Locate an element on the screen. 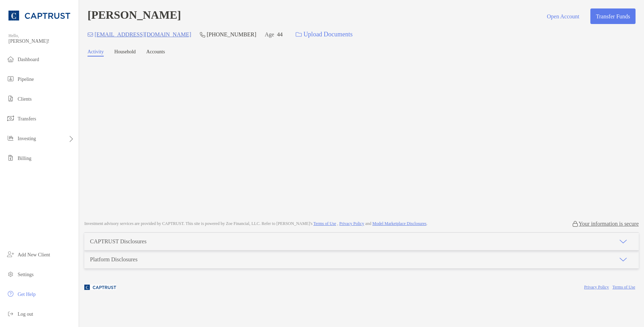 Image resolution: width=644 pixels, height=327 pixels. img: button icon is located at coordinates (299, 35).